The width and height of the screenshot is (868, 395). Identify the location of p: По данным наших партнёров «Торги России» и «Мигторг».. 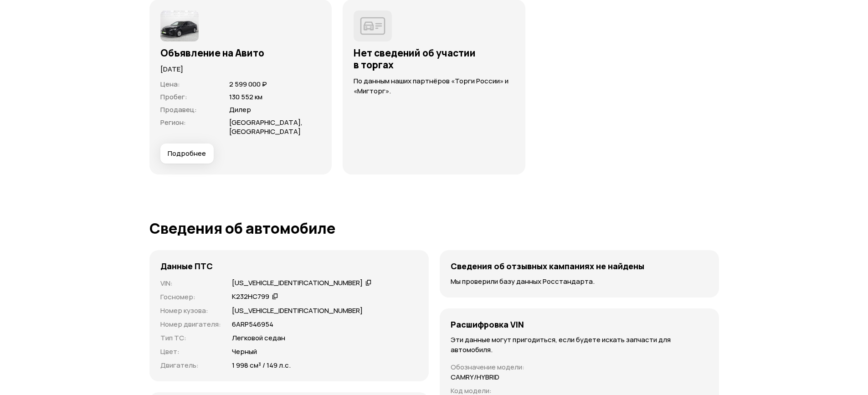
(434, 86).